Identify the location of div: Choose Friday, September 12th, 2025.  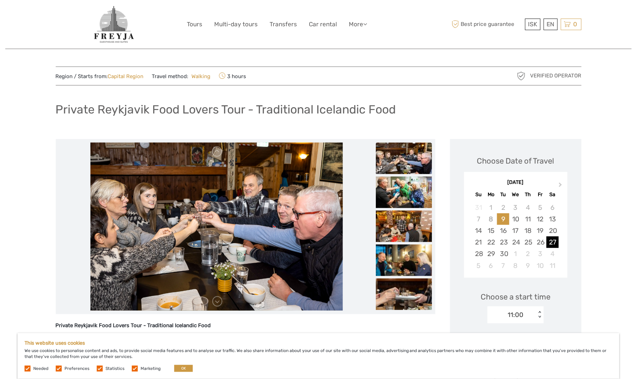
(540, 219).